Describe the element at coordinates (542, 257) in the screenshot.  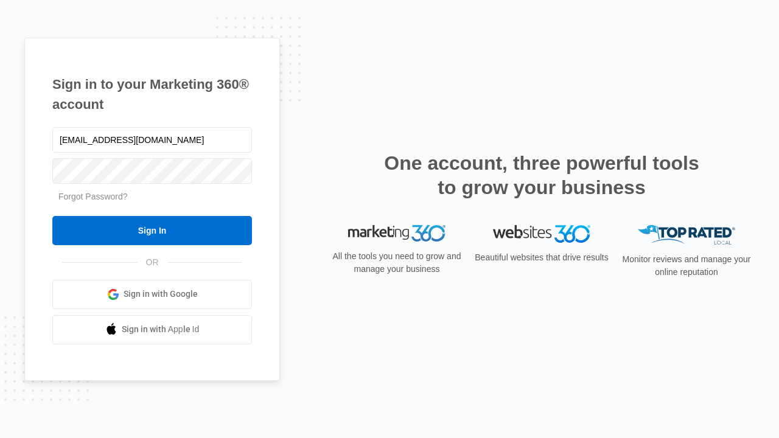
I see `p: Beautiful websites that drive results` at that location.